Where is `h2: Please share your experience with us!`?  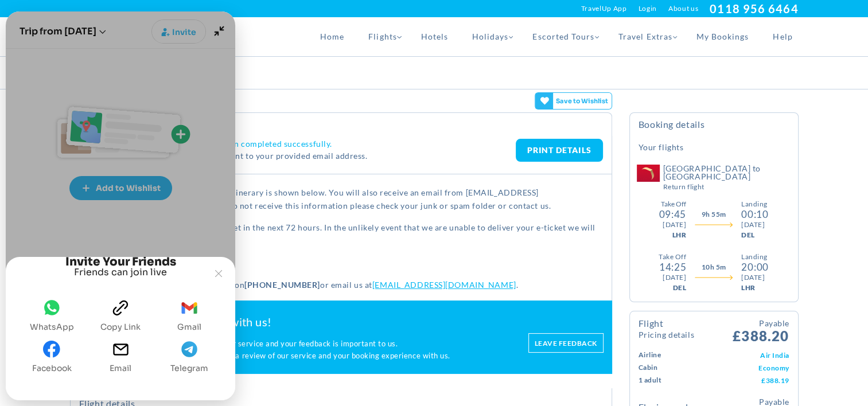
h2: Please share your experience with us! is located at coordinates (298, 322).